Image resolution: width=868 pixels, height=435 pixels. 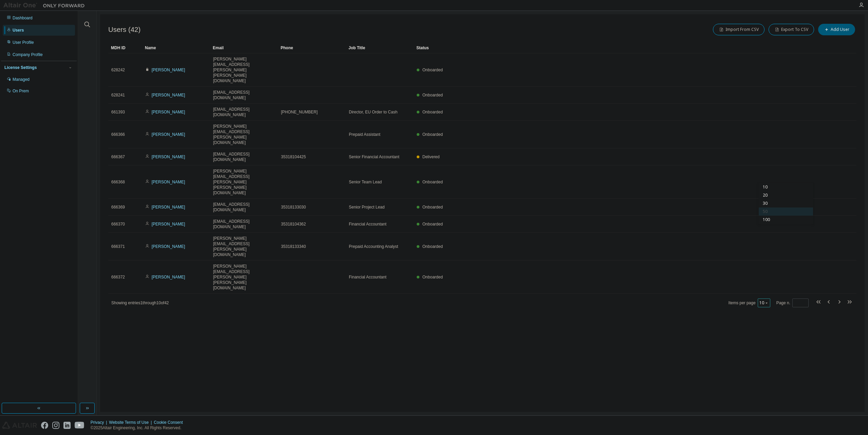 What do you see at coordinates (786, 220) in the screenshot?
I see `div: 100` at bounding box center [786, 220].